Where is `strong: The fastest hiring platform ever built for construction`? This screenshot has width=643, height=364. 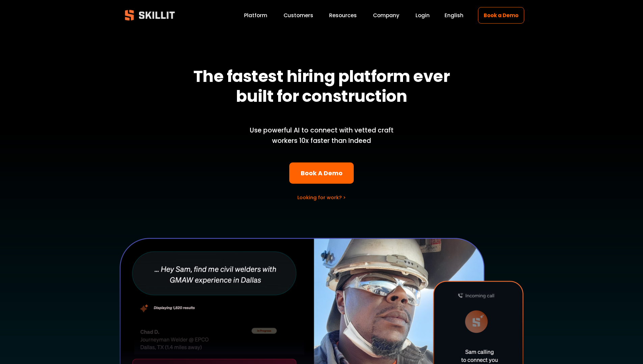 strong: The fastest hiring platform ever built for construction is located at coordinates (323, 86).